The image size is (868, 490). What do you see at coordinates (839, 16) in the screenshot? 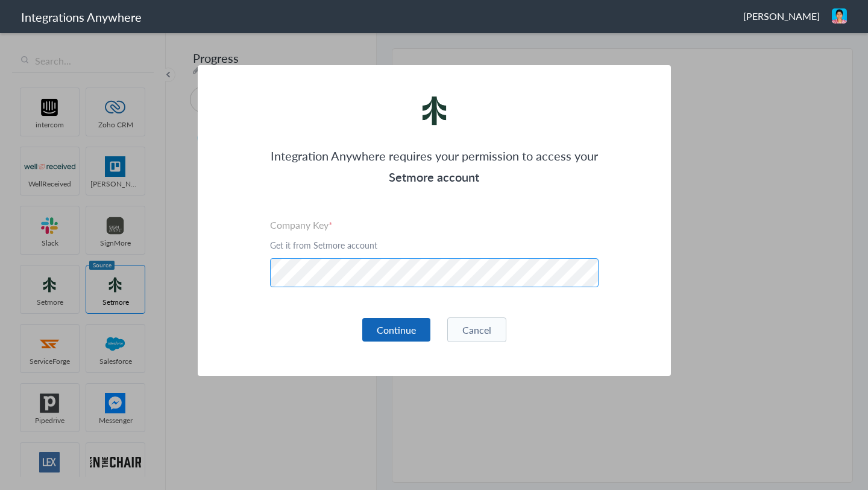
I see `img: naga.png` at bounding box center [839, 16].